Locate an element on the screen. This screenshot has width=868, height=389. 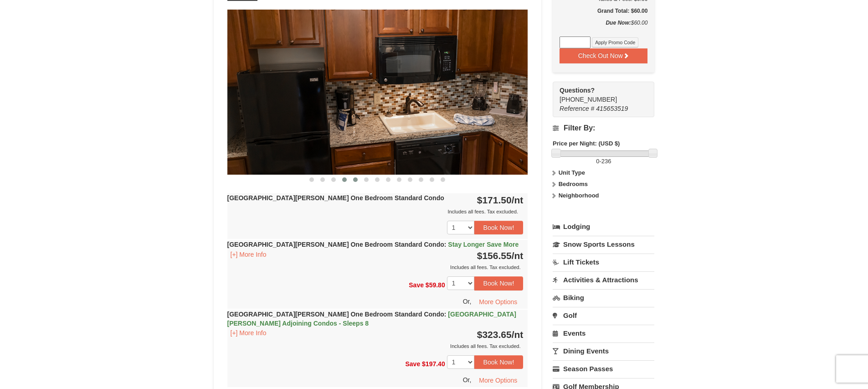
h4: Filter By: is located at coordinates (604, 128).